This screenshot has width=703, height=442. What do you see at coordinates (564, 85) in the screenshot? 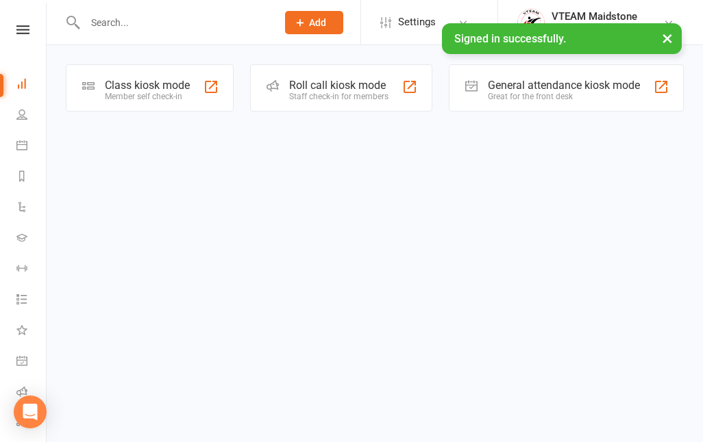
I see `div: General attendance kiosk mode` at bounding box center [564, 85].